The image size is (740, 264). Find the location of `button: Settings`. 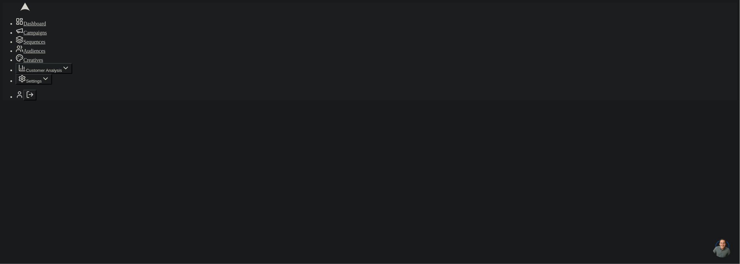

button: Settings is located at coordinates (34, 79).